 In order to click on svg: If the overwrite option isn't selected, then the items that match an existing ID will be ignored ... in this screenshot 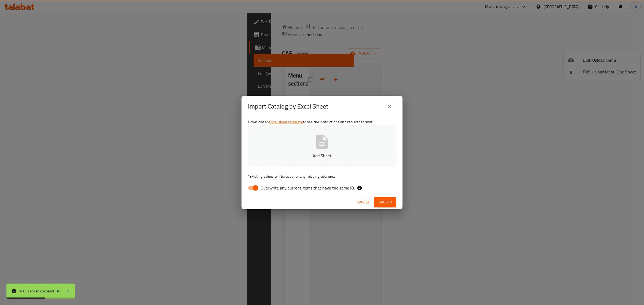, I will do `click(360, 188)`.